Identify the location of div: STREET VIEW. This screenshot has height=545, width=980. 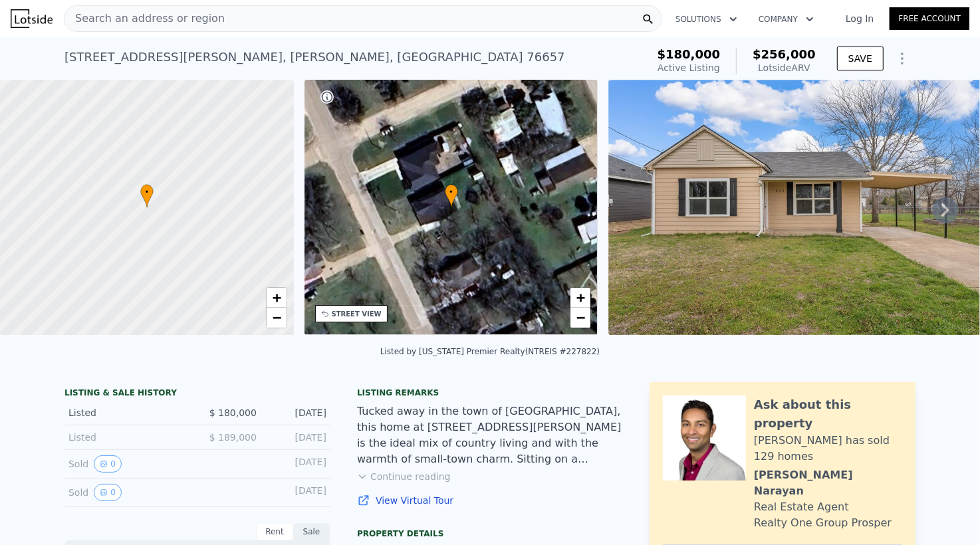
(356, 314).